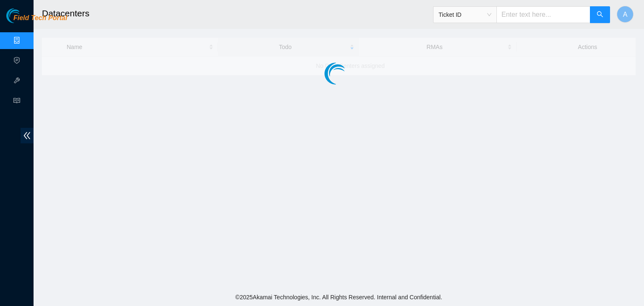 Image resolution: width=644 pixels, height=306 pixels. What do you see at coordinates (625, 14) in the screenshot?
I see `button: A` at bounding box center [625, 14].